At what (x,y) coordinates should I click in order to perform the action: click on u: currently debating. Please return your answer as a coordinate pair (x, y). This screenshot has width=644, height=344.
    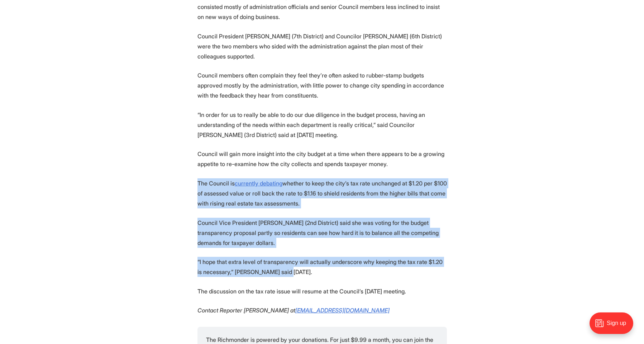
    Looking at the image, I should click on (258, 183).